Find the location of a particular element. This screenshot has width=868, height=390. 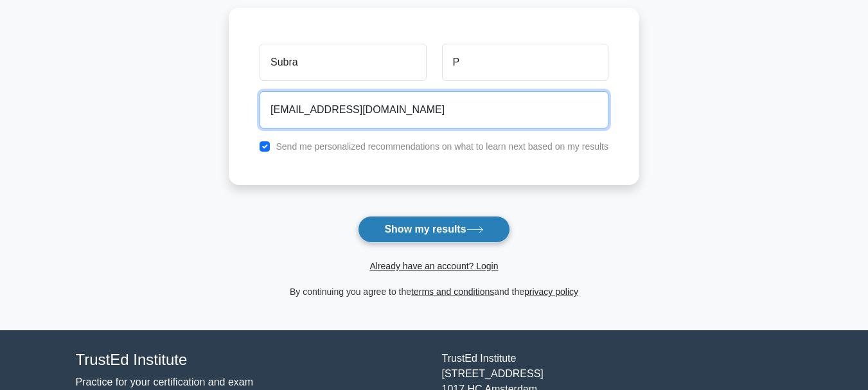

h4: TrustEd Institute is located at coordinates (251, 359).